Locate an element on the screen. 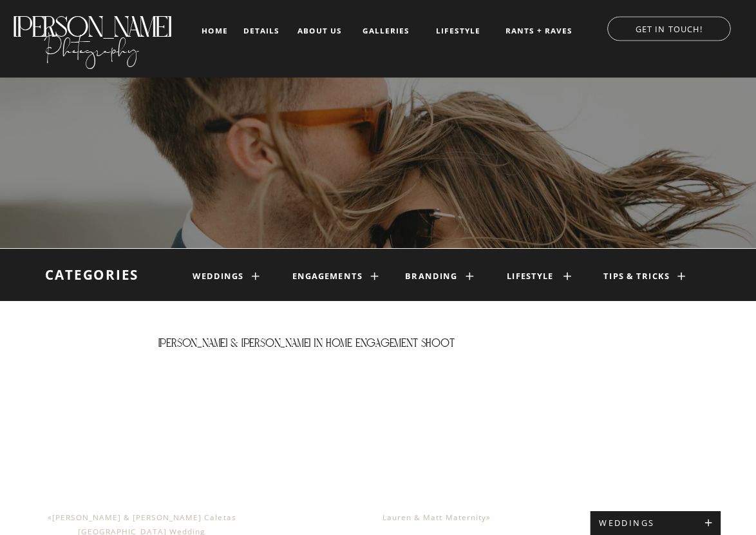 This screenshot has height=535, width=756. a: galleries is located at coordinates (386, 31).